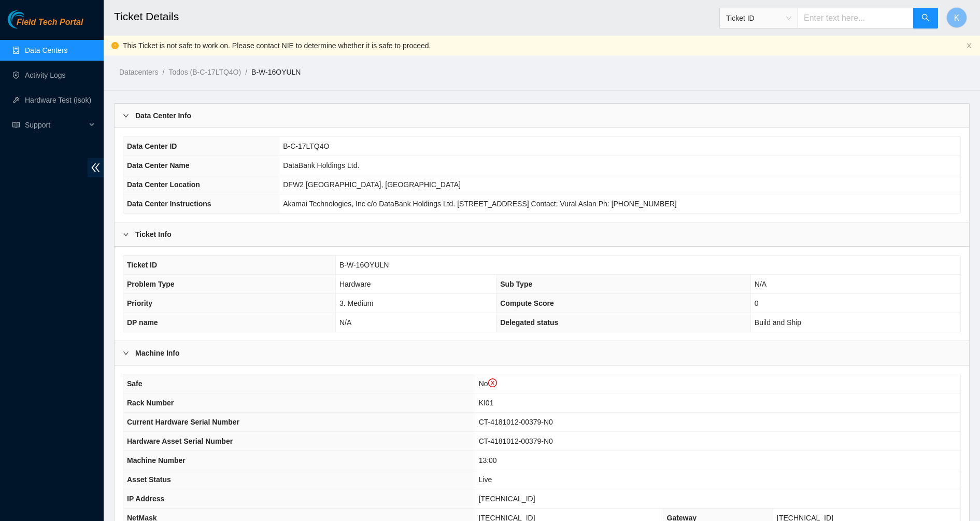 The width and height of the screenshot is (980, 521). I want to click on a: Activity Logs, so click(45, 75).